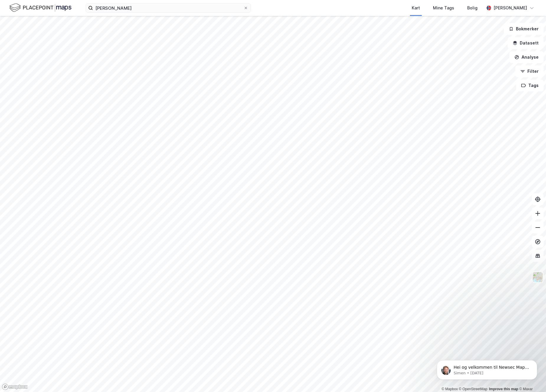 Image resolution: width=546 pixels, height=392 pixels. Describe the element at coordinates (503, 389) in the screenshot. I see `a: Improve this map` at that location.